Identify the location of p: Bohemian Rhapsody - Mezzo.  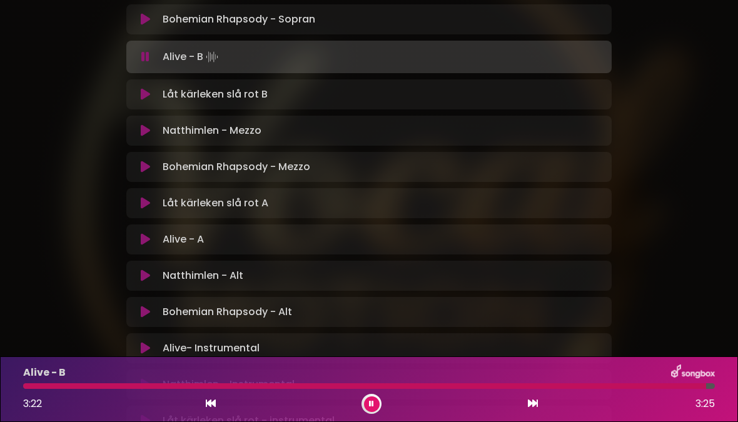
(236, 167).